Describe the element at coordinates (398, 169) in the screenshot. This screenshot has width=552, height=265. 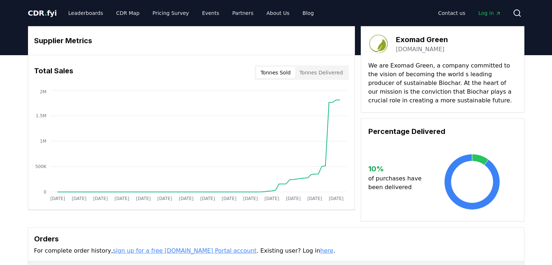
I see `h3: 10 %` at that location.